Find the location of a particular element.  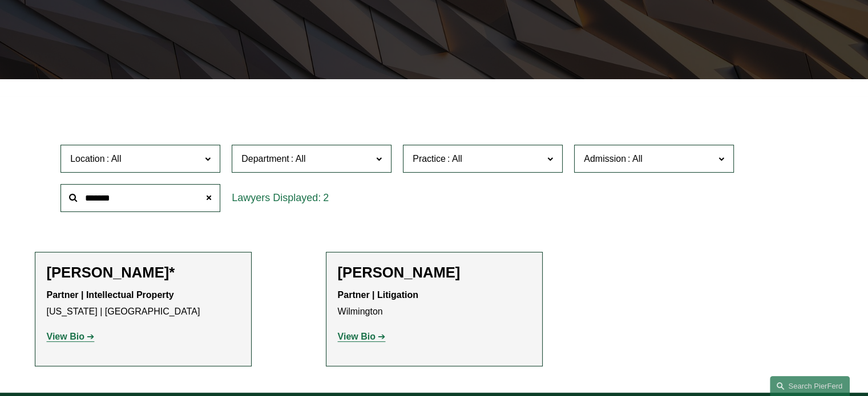

span: Location is located at coordinates (88, 159).